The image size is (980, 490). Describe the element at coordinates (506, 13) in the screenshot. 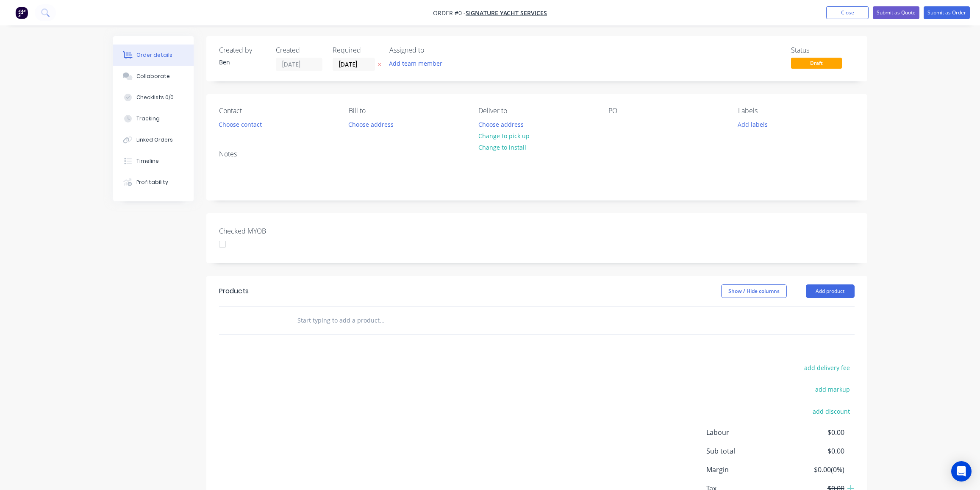

I see `span: Signature Yacht Services` at that location.